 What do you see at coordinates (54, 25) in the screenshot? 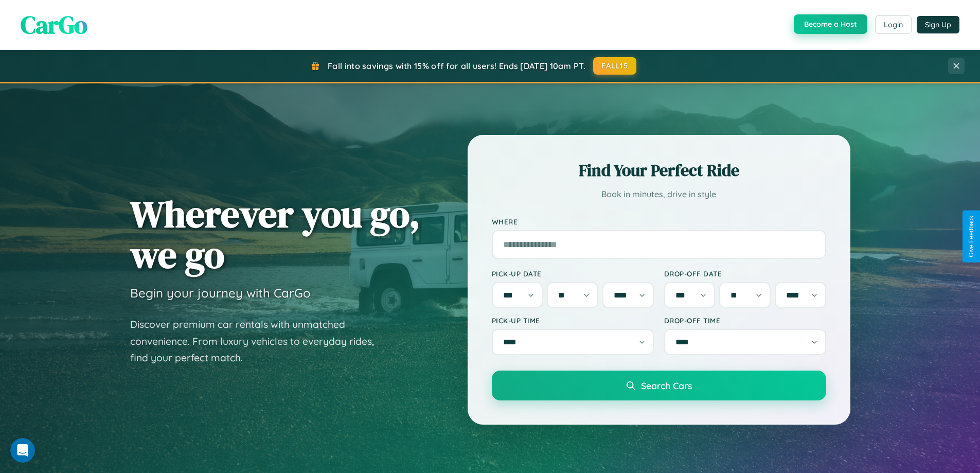
I see `span: CarGo` at bounding box center [54, 25].